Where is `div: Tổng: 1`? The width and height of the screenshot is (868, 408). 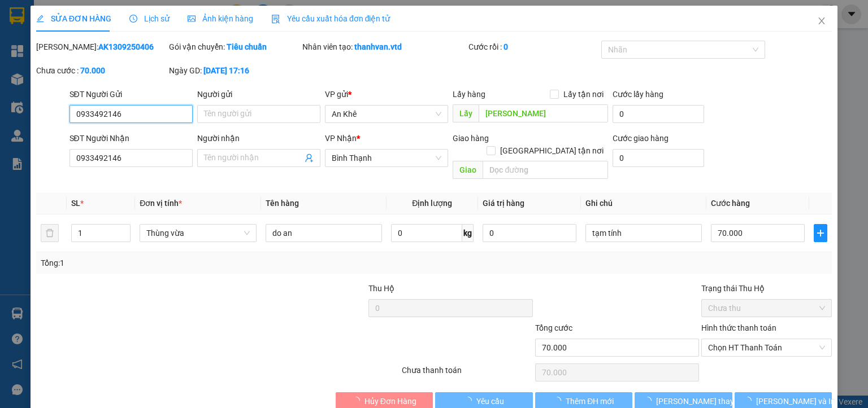
div: Tổng: 1 is located at coordinates (189, 263).